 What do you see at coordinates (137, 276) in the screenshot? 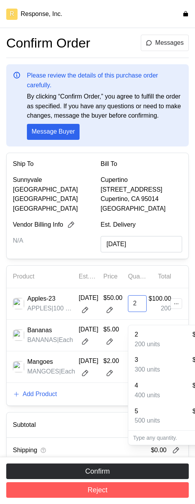
I see `p: Quantity` at bounding box center [137, 276].